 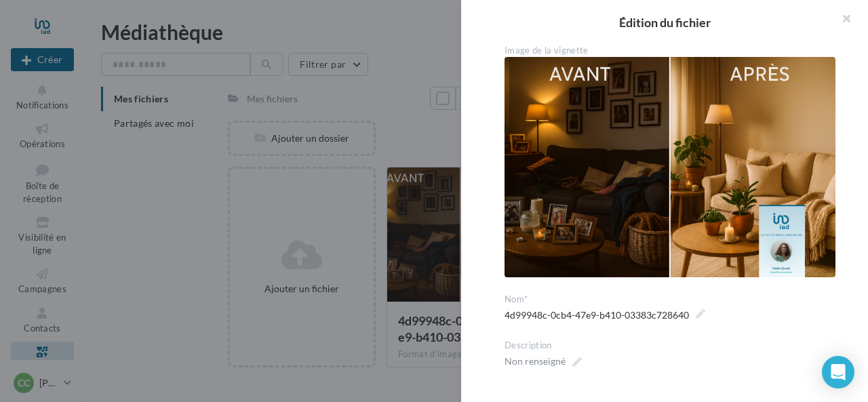 What do you see at coordinates (838, 372) in the screenshot?
I see `div: Open Intercom Messenger` at bounding box center [838, 372].